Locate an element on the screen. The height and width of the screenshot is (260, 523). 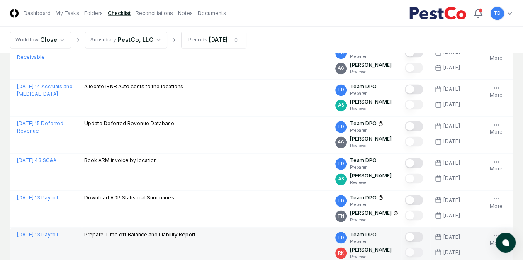
span: RK is located at coordinates (341, 252).